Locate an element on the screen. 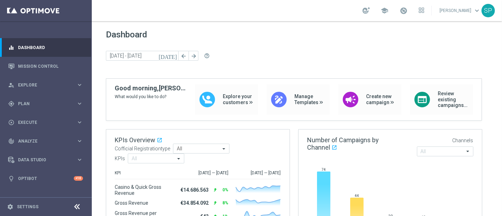  a: Dashboard is located at coordinates (50, 47).